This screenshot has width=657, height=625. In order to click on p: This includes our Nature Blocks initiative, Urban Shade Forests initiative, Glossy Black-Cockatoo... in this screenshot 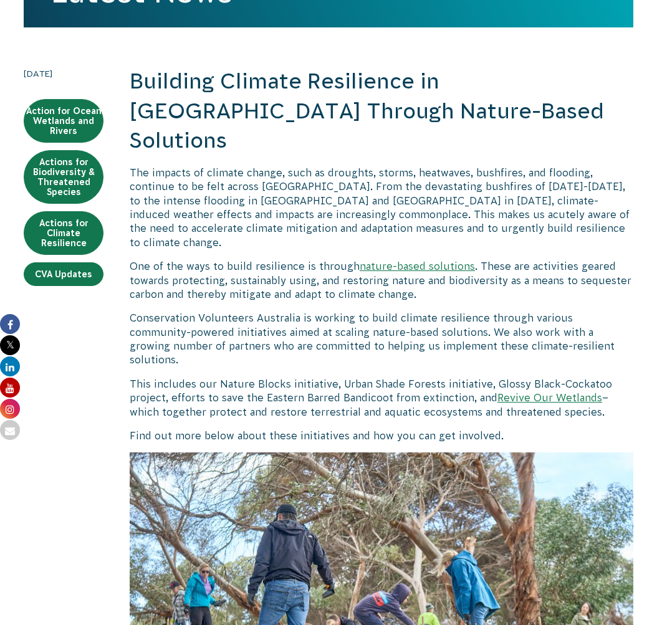, I will do `click(381, 398)`.